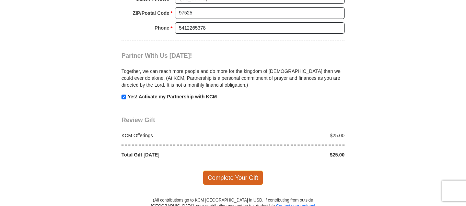  What do you see at coordinates (162, 28) in the screenshot?
I see `strong: Phone` at bounding box center [162, 28].